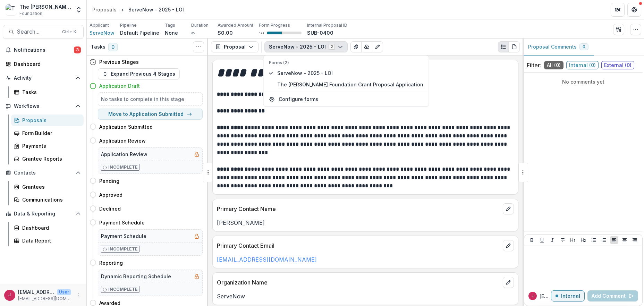  Describe the element at coordinates (109, 181) in the screenshot. I see `h4: Pending` at that location.